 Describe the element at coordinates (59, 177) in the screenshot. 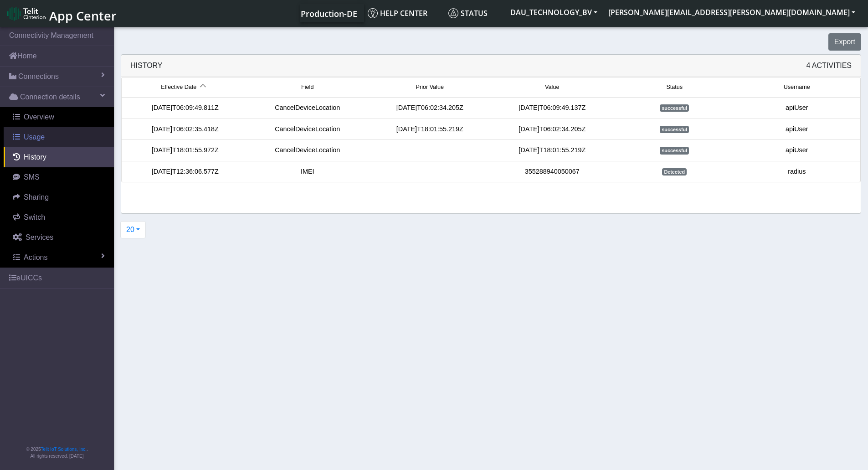

I see `a: SMS` at that location.